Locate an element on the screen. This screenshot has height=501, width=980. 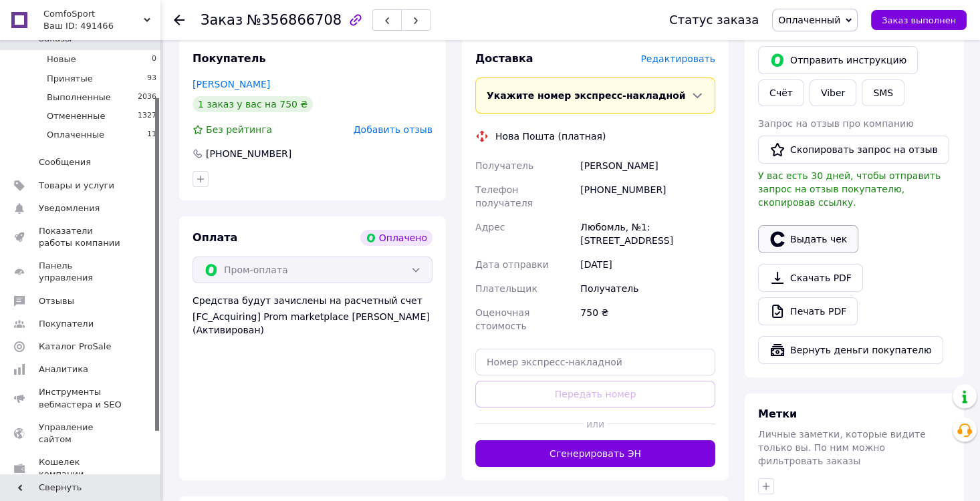
span: Метки is located at coordinates (778, 414).